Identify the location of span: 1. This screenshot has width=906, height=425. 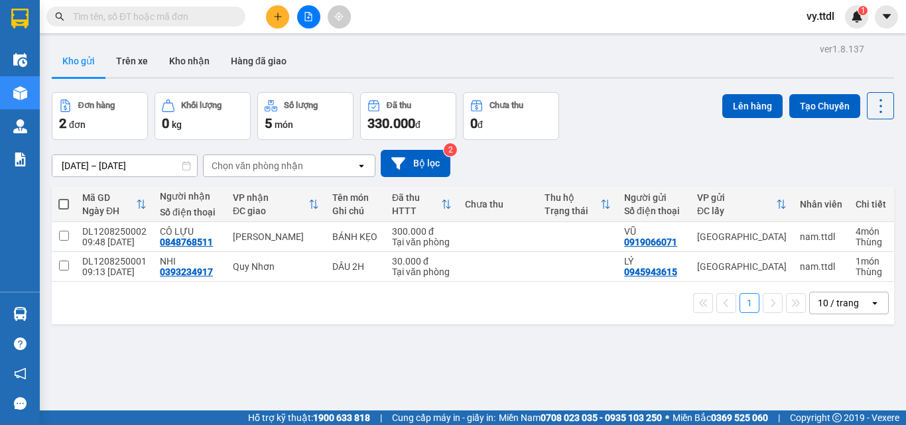
(862, 11).